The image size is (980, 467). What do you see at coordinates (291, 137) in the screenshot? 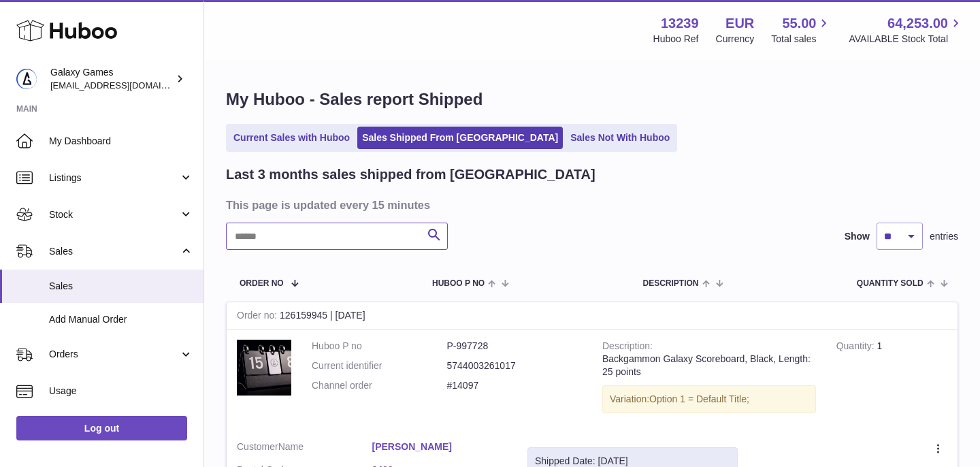
I see `a: Current Sales with Huboo` at bounding box center [291, 137].